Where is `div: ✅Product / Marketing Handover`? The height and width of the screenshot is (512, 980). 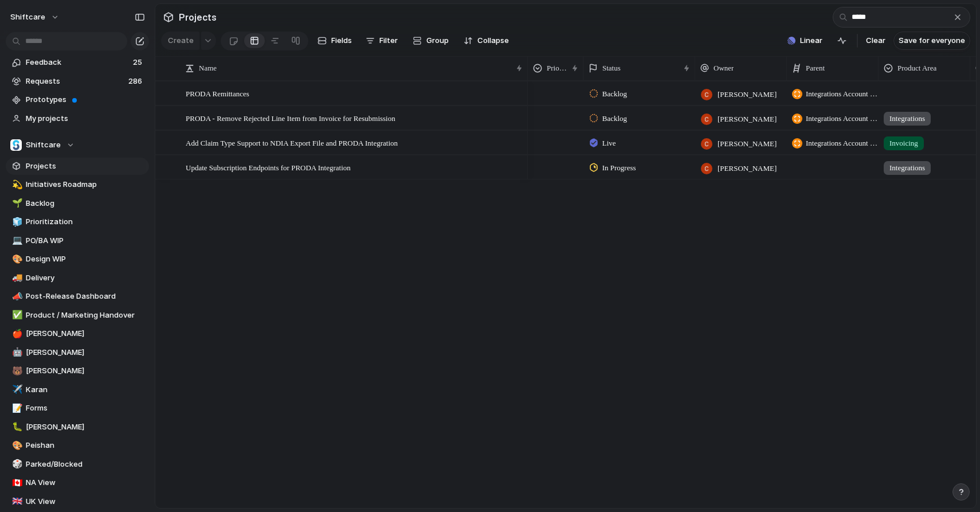 div: ✅Product / Marketing Handover is located at coordinates (78, 315).